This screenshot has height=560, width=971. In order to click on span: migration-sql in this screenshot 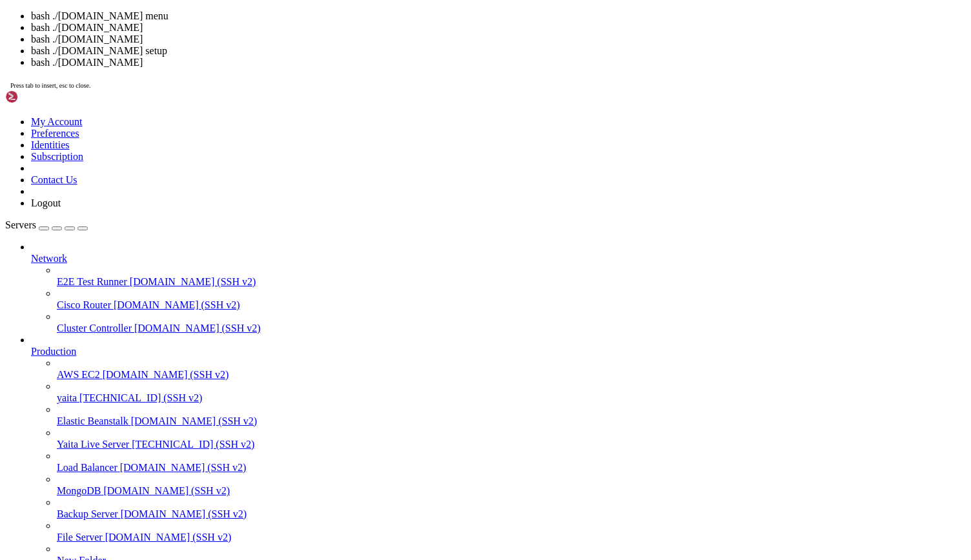, I will do `click(416, 230)`.